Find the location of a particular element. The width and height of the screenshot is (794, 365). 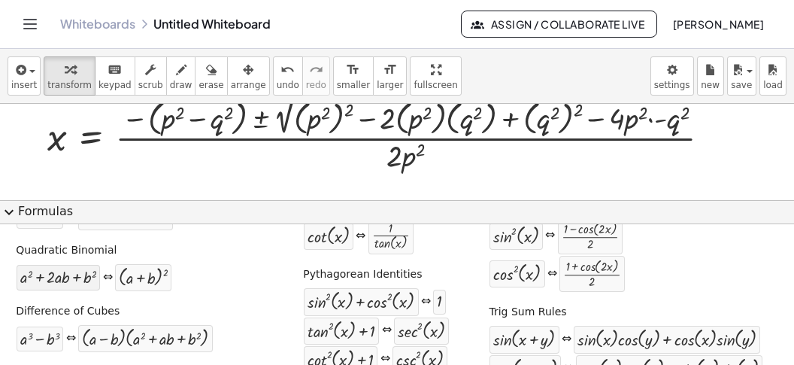

span: load is located at coordinates (773, 85).